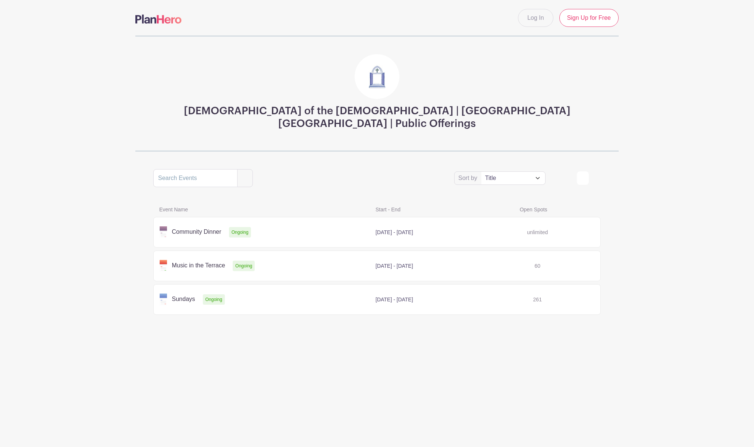 This screenshot has height=447, width=754. I want to click on div: order and view, so click(582, 178).